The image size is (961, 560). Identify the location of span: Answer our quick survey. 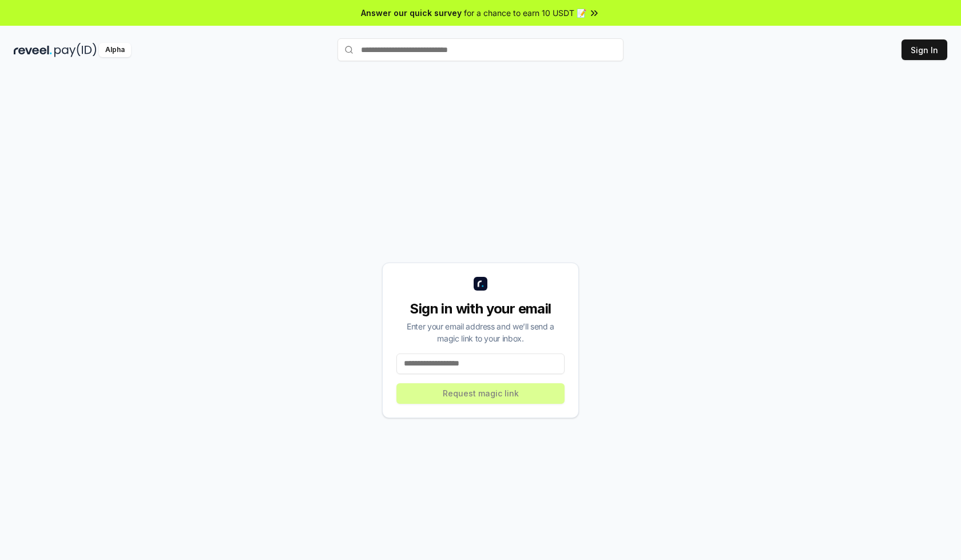
(411, 13).